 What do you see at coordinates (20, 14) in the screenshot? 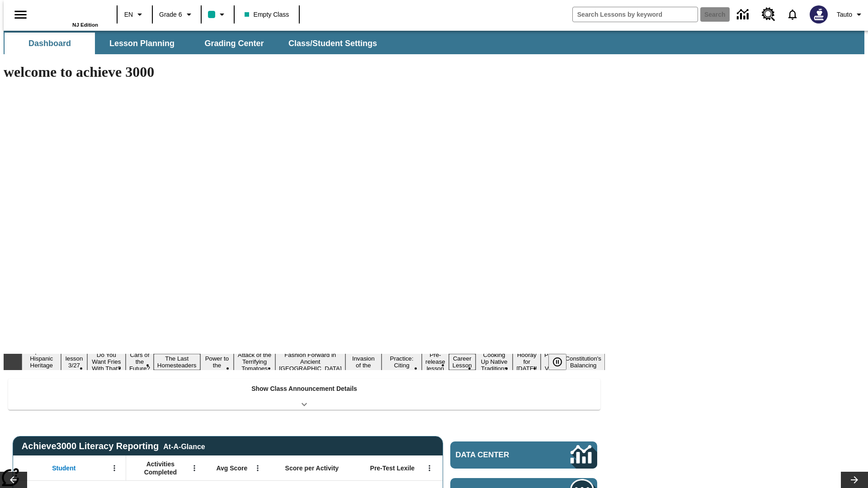
I see `button: Open side menu` at bounding box center [20, 14].